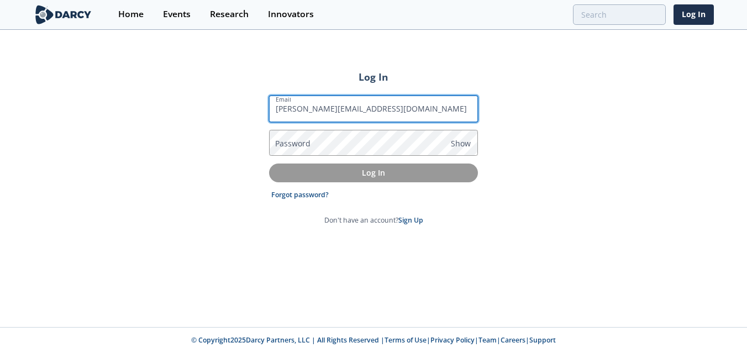 The width and height of the screenshot is (747, 353). Describe the element at coordinates (453, 340) in the screenshot. I see `a: Privacy Policy` at that location.